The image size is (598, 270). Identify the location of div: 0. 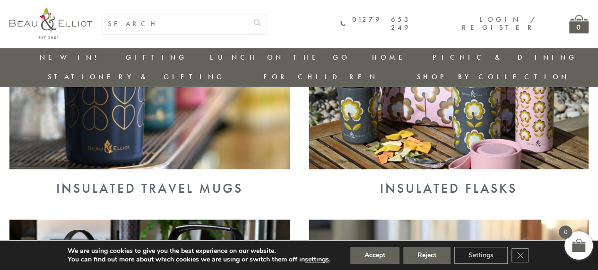
(579, 24).